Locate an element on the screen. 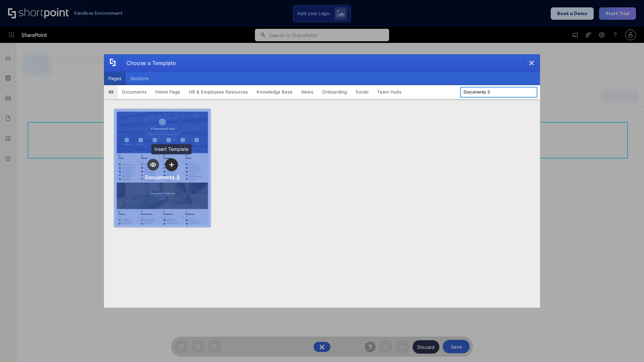 The image size is (644, 362). button: News is located at coordinates (307, 92).